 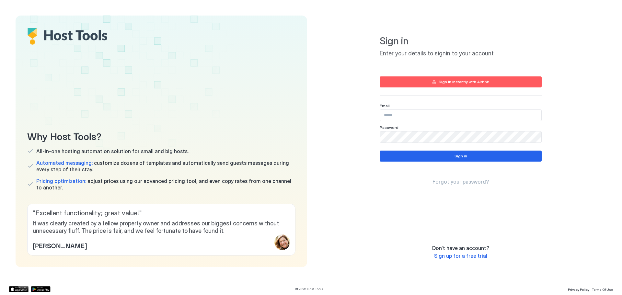 What do you see at coordinates (461, 41) in the screenshot?
I see `span: Sign in` at bounding box center [461, 41].